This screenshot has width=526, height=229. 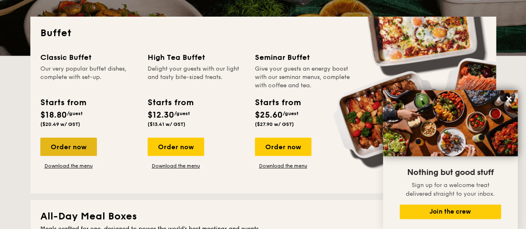 I want to click on div: Delight your guests with our light and tasty bite-sized treats., so click(x=196, y=77).